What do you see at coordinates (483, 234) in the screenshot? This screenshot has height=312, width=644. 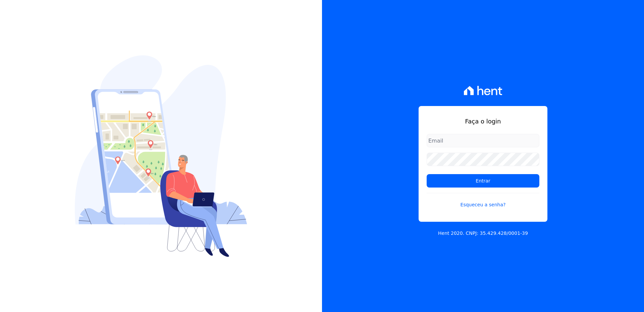 I see `p: Hent 2020. CNPJ: 35.429.428/0001-39` at bounding box center [483, 234].